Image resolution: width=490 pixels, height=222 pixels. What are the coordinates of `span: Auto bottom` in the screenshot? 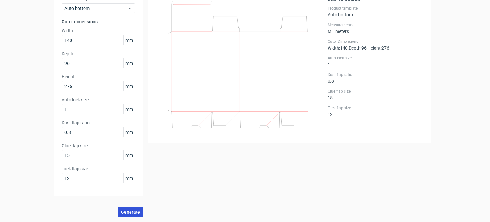 It's located at (96, 8).